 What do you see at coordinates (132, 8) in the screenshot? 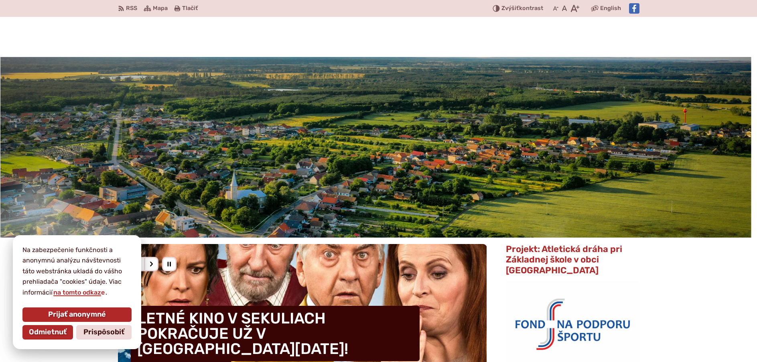
I see `span: RSS` at bounding box center [132, 8].